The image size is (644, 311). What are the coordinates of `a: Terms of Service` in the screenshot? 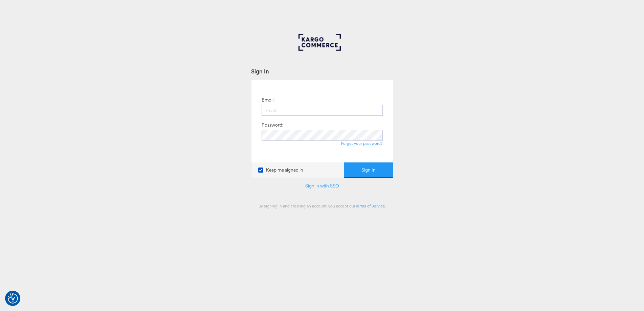 It's located at (370, 206).